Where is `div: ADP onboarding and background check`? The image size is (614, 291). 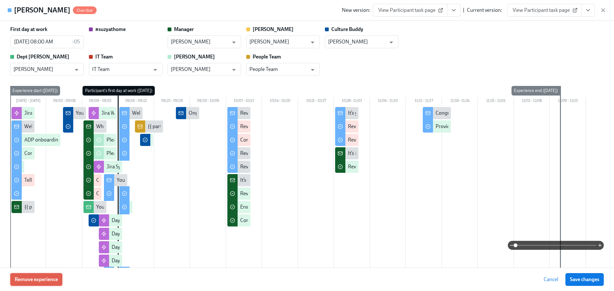
div: ADP onboarding and background check is located at coordinates (68, 140).